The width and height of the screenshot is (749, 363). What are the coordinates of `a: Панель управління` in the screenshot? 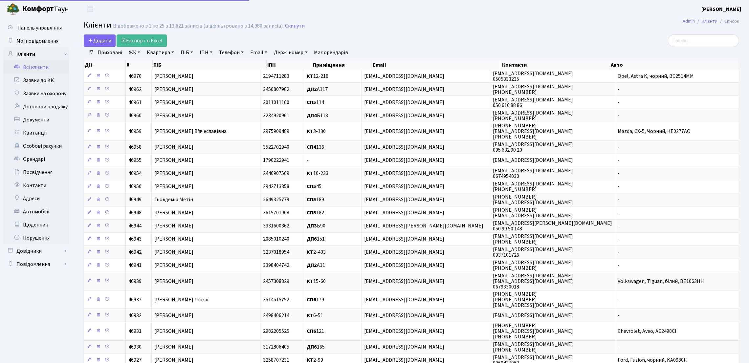 It's located at (36, 28).